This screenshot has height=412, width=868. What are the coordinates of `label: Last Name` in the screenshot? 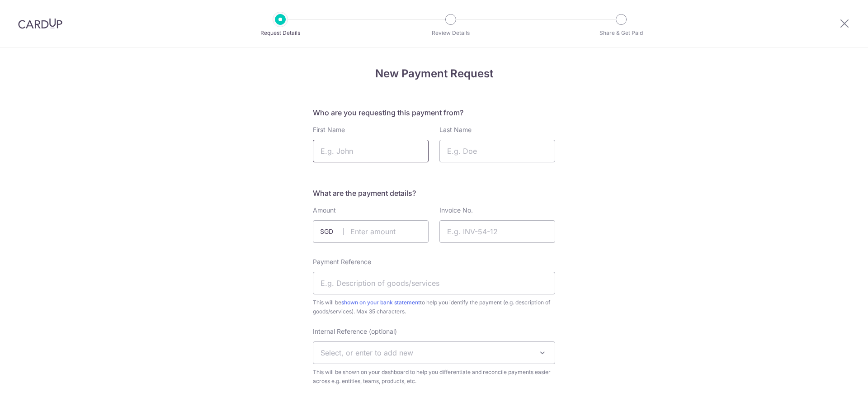 It's located at (455, 130).